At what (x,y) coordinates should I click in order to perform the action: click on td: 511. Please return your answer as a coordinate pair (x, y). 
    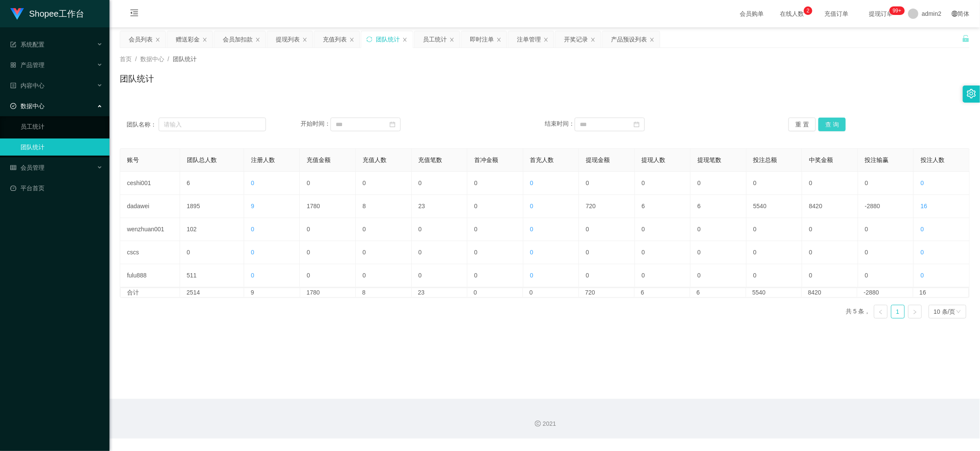
    Looking at the image, I should click on (212, 275).